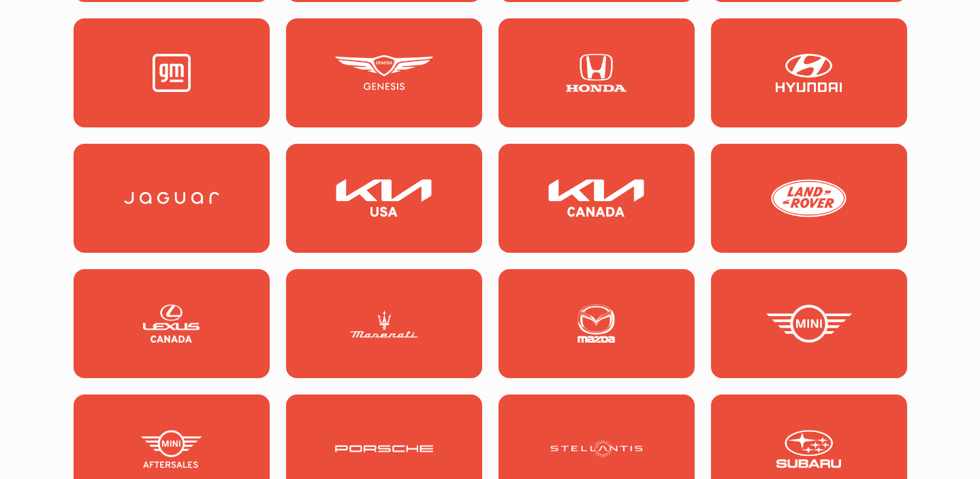 The width and height of the screenshot is (980, 479). Describe the element at coordinates (384, 73) in the screenshot. I see `img: Genesis` at that location.